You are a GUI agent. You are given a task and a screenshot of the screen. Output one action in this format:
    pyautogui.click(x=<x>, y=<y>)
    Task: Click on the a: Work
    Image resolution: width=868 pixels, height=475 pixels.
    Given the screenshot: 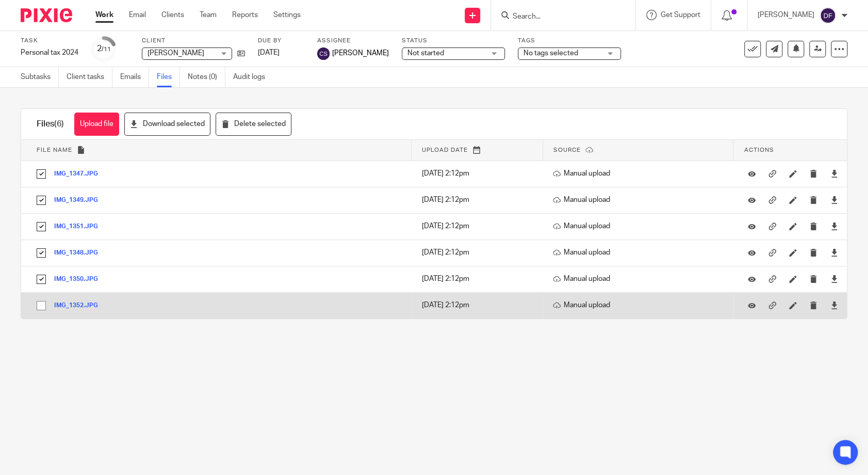 What is the action you would take?
    pyautogui.click(x=104, y=15)
    